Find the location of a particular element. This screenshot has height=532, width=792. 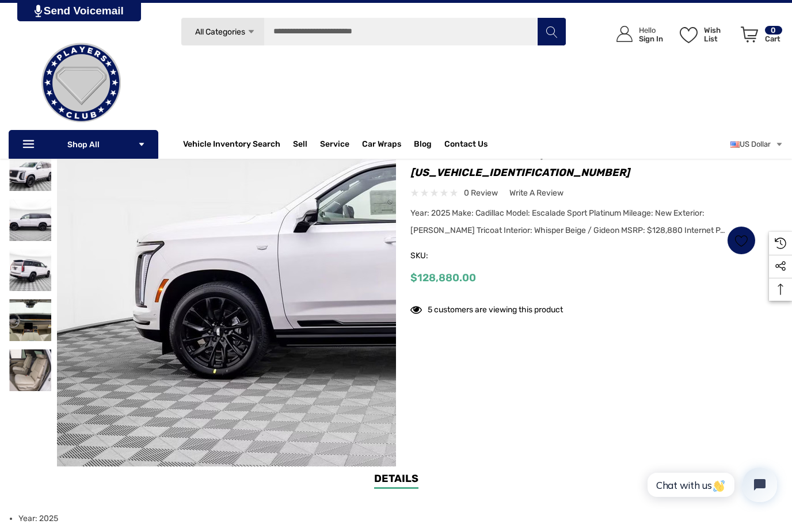

a: Service is located at coordinates (334, 145).